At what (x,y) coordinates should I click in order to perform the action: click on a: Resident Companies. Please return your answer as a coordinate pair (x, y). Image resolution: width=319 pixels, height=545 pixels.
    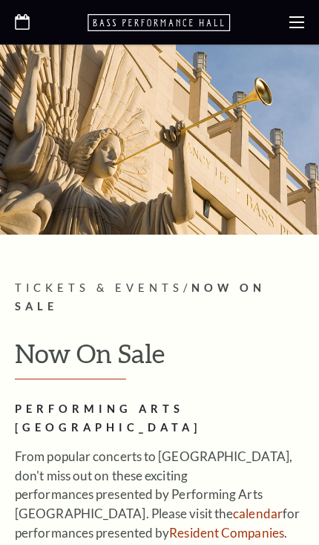
    Looking at the image, I should click on (226, 532).